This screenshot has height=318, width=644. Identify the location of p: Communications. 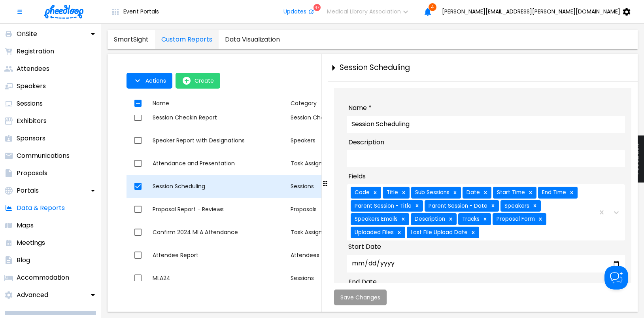
(43, 156).